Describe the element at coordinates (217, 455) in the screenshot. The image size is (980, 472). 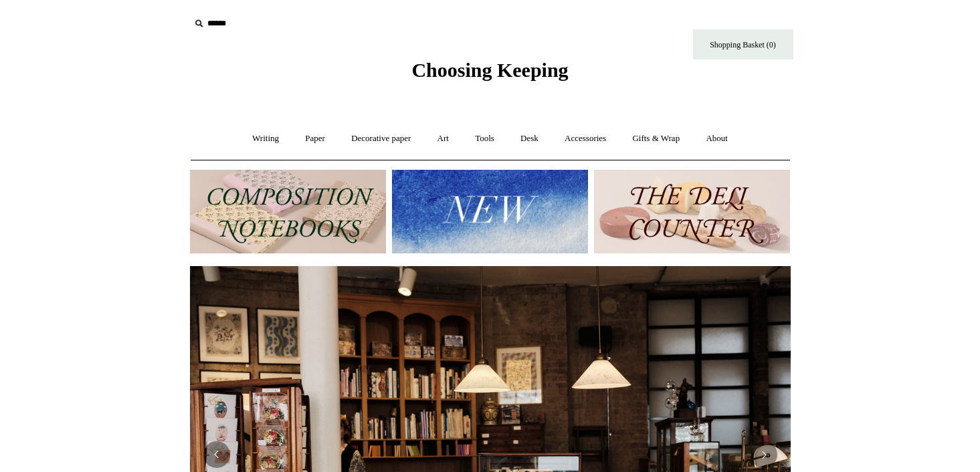
I see `button: Previous` at that location.